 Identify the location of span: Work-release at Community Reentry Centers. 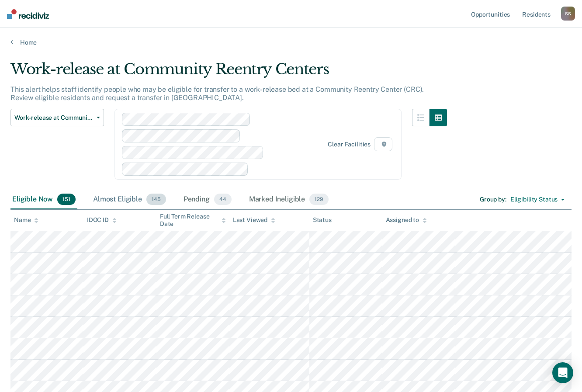
(54, 118).